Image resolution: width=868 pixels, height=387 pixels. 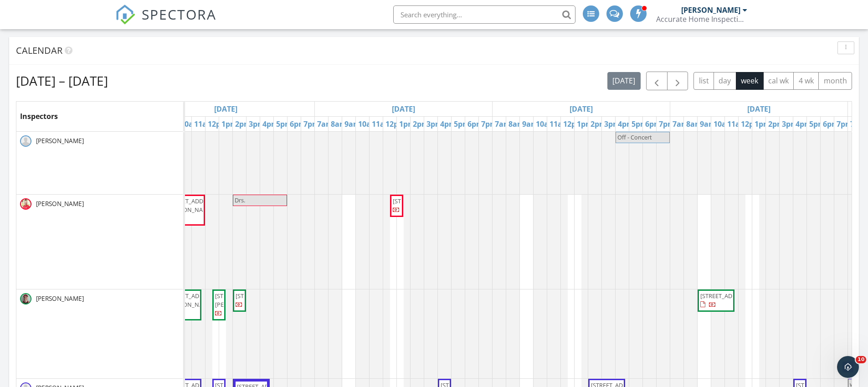 I want to click on img: 026accurate_home_inspections.jpg, so click(x=25, y=204).